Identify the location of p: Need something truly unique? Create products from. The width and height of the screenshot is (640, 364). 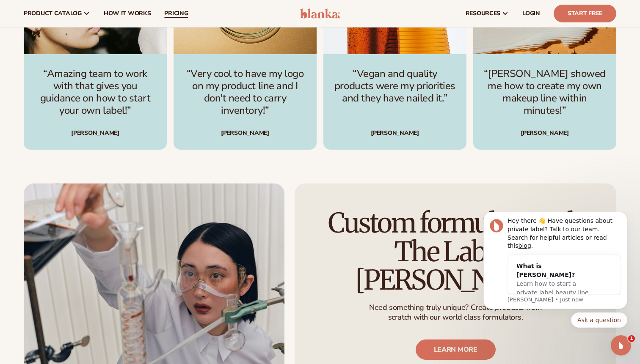
(456, 307).